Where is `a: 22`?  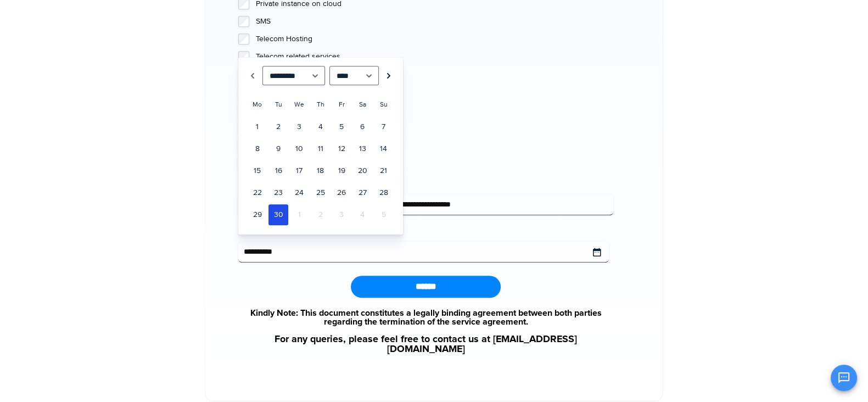 a: 22 is located at coordinates (257, 193).